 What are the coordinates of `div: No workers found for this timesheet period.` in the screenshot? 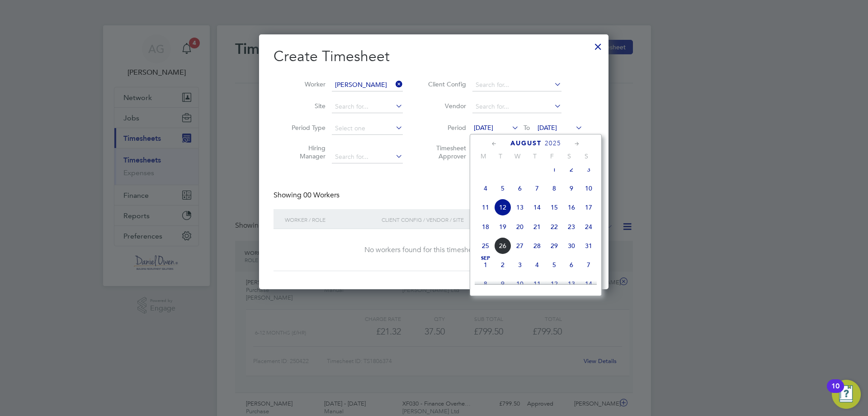 It's located at (434, 250).